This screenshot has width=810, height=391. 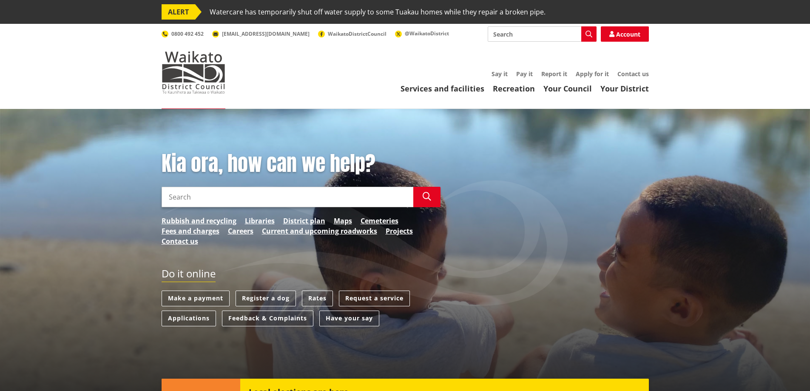 What do you see at coordinates (442, 88) in the screenshot?
I see `a: Services and facilities` at bounding box center [442, 88].